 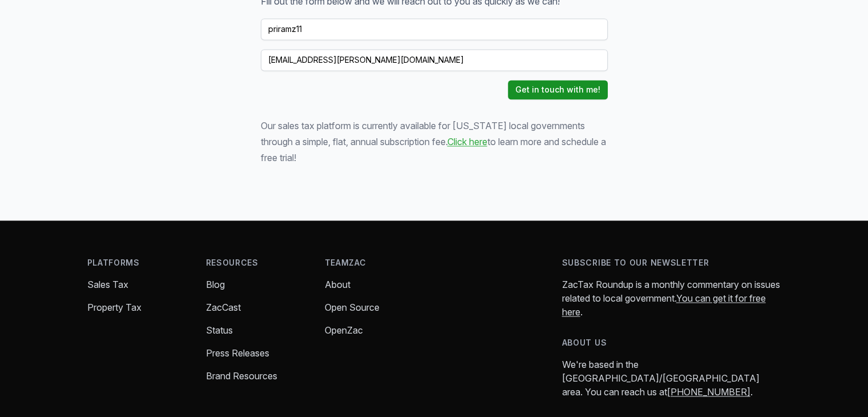 I want to click on a: Property Tax, so click(x=114, y=307).